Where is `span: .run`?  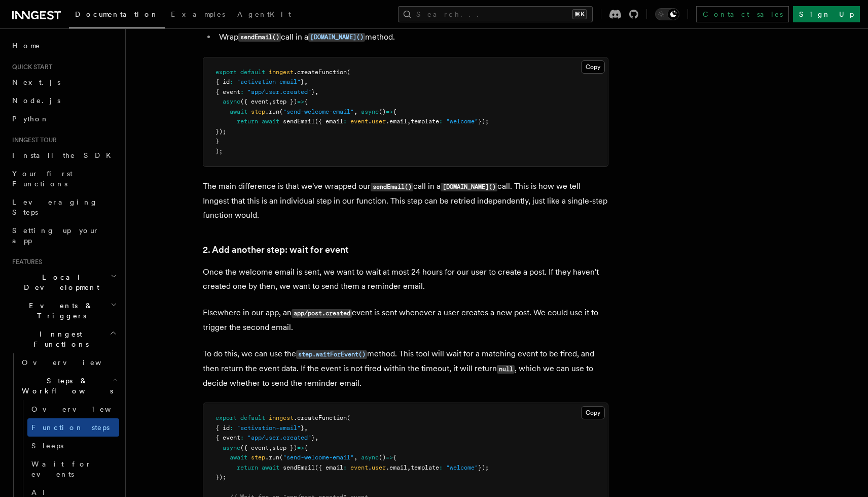
span: .run is located at coordinates (273, 112).